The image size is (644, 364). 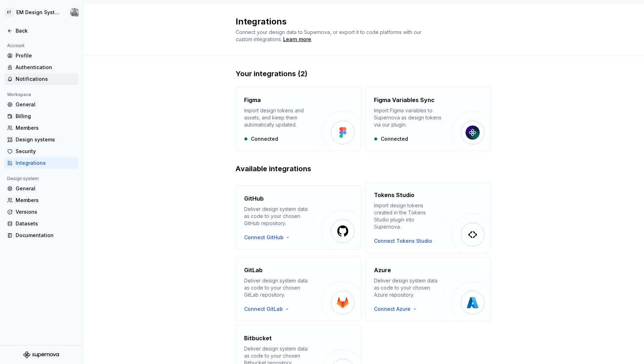 What do you see at coordinates (254, 198) in the screenshot?
I see `h4: GitHub` at bounding box center [254, 198].